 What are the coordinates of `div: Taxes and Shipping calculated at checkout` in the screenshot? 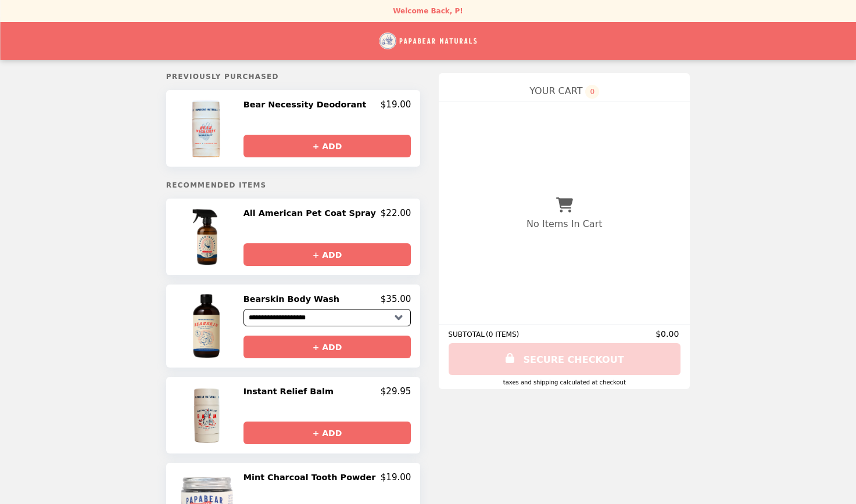 It's located at (564, 382).